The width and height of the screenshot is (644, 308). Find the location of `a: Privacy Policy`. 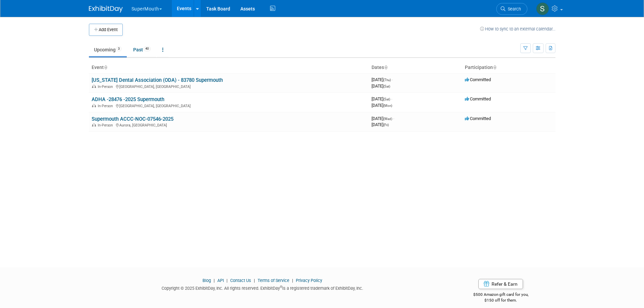

a: Privacy Policy is located at coordinates (309, 280).